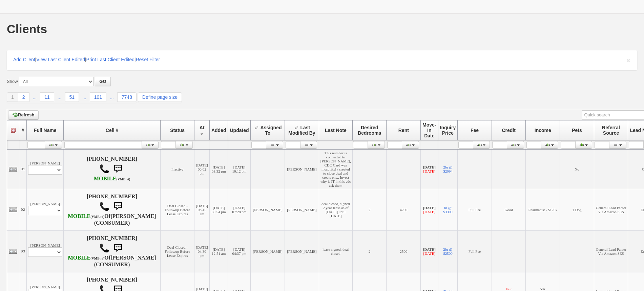 The height and width of the screenshot is (291, 644). I want to click on a: View Last Client Edited, so click(61, 60).